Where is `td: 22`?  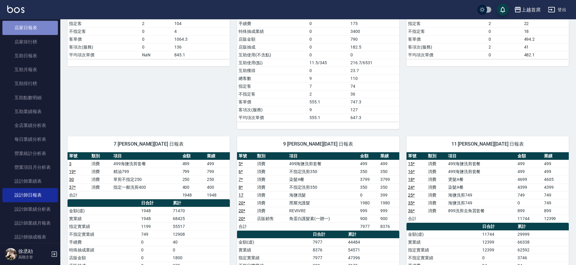 td: 22 is located at coordinates (546, 24).